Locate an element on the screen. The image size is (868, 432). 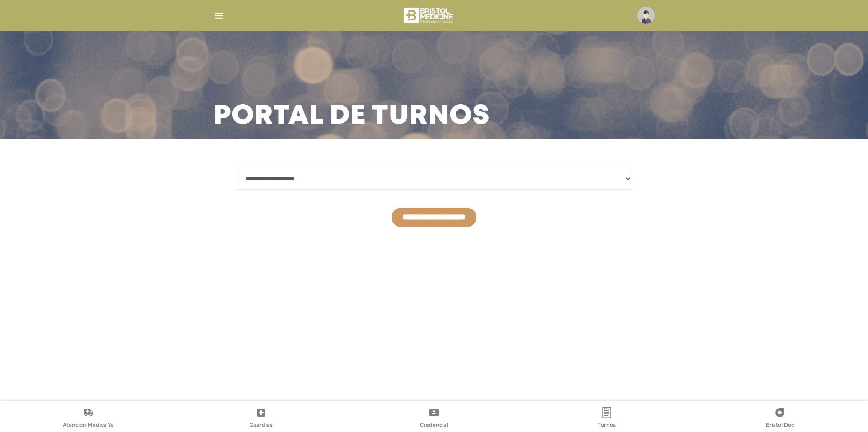
span: Guardias is located at coordinates (260, 426).